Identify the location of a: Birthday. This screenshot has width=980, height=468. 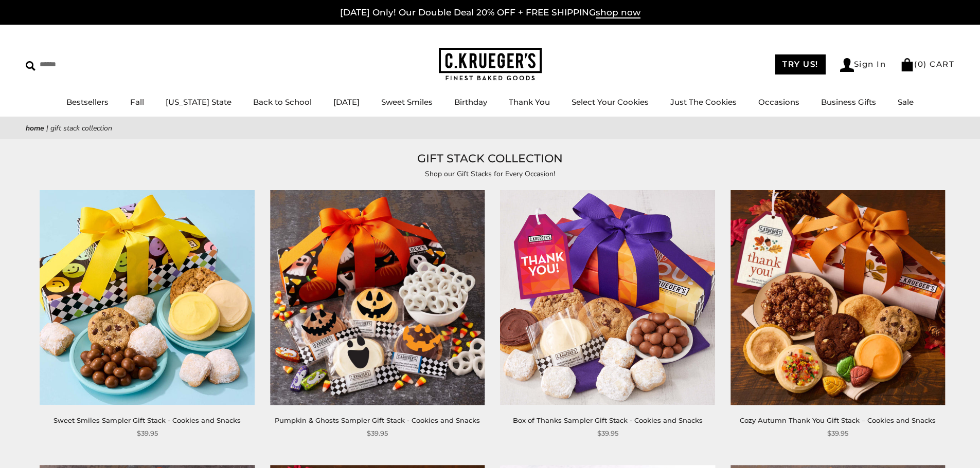
(471, 102).